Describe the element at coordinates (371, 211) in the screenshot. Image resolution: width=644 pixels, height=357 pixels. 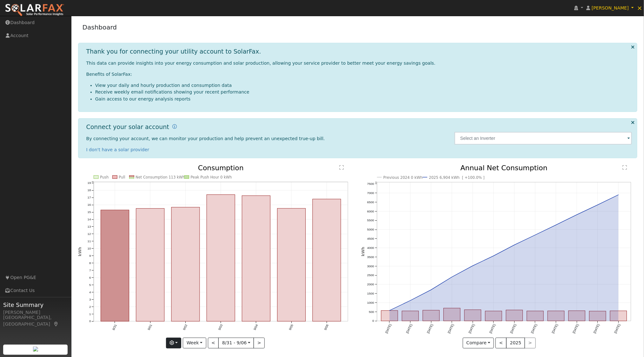
I see `text: 6000` at that location.